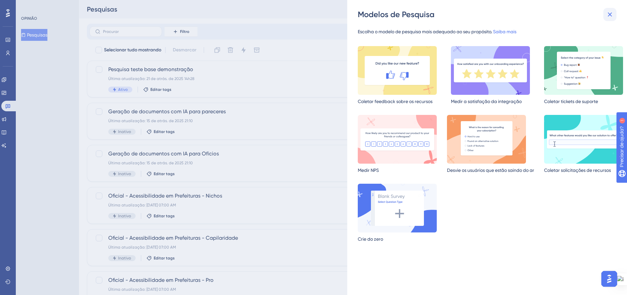 This screenshot has height=295, width=627. What do you see at coordinates (397, 70) in the screenshot?
I see `img: reunir feedback` at bounding box center [397, 70].